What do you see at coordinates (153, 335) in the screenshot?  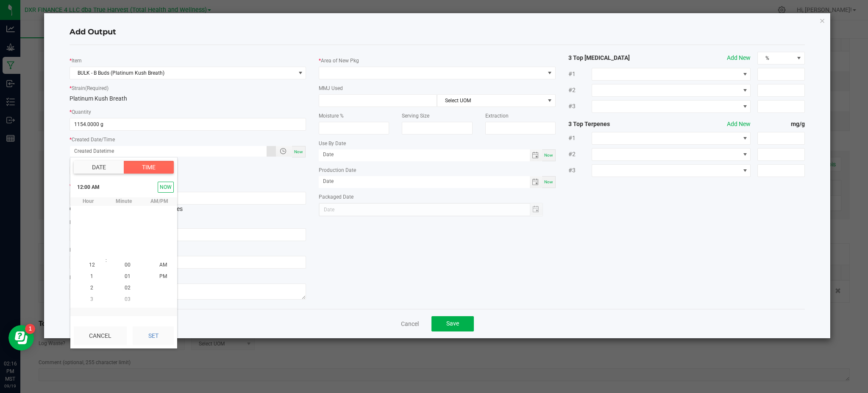 I see `button: Set` at bounding box center [153, 335].